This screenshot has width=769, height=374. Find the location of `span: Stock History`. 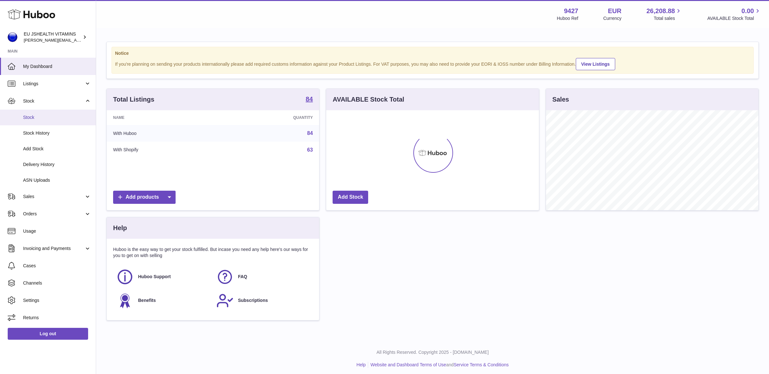

span: Stock History is located at coordinates (57, 133).